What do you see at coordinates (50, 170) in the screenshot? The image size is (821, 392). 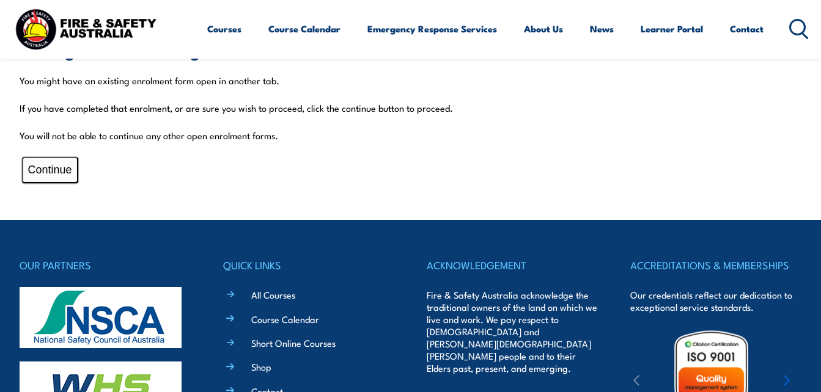 I see `button: Continue` at bounding box center [50, 170].